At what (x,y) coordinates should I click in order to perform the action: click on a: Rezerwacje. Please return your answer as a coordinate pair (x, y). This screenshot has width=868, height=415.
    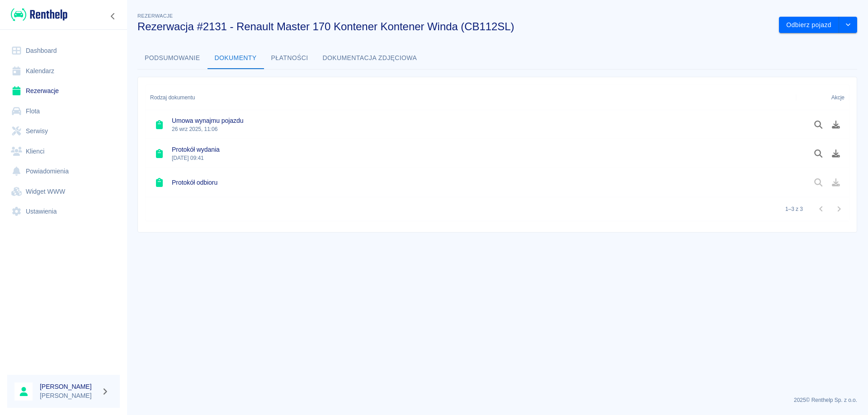
    Looking at the image, I should click on (63, 91).